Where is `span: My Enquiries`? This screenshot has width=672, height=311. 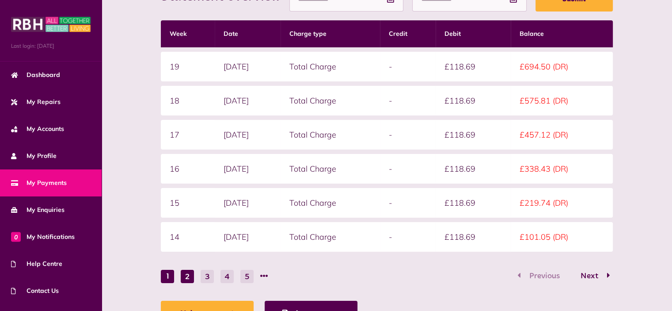 span: My Enquiries is located at coordinates (38, 210).